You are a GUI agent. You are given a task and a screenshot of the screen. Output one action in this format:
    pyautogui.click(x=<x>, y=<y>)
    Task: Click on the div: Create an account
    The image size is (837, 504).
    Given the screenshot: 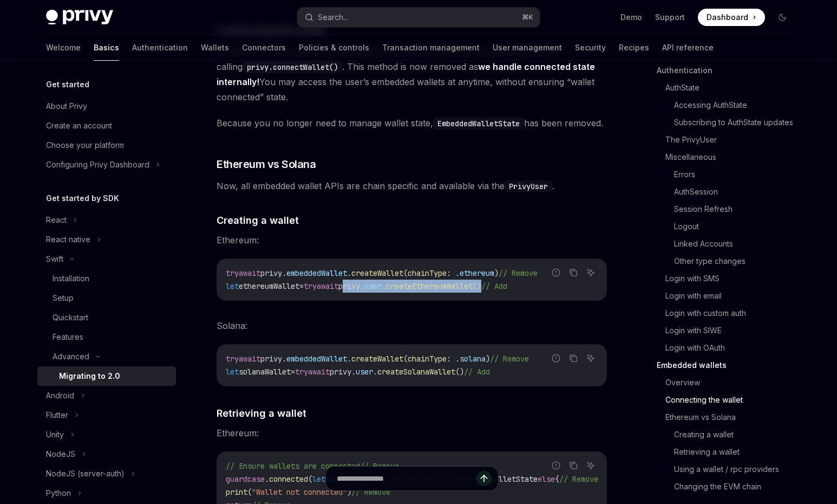 What is the action you would take?
    pyautogui.click(x=80, y=126)
    